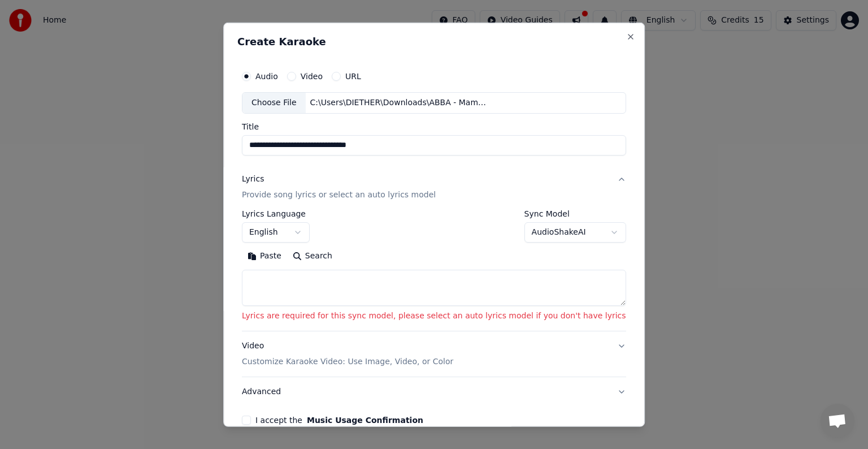  Describe the element at coordinates (253, 179) in the screenshot. I see `div: Lyrics` at that location.